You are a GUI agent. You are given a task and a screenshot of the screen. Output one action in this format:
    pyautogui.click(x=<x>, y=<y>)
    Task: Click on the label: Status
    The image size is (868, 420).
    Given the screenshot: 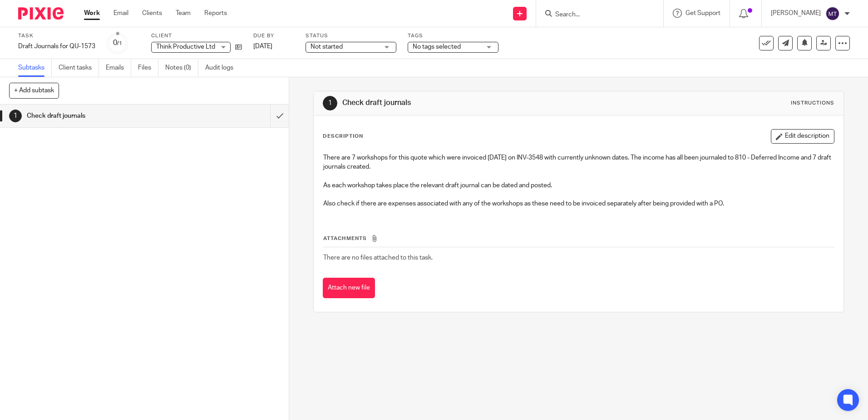 What is the action you would take?
    pyautogui.click(x=351, y=36)
    